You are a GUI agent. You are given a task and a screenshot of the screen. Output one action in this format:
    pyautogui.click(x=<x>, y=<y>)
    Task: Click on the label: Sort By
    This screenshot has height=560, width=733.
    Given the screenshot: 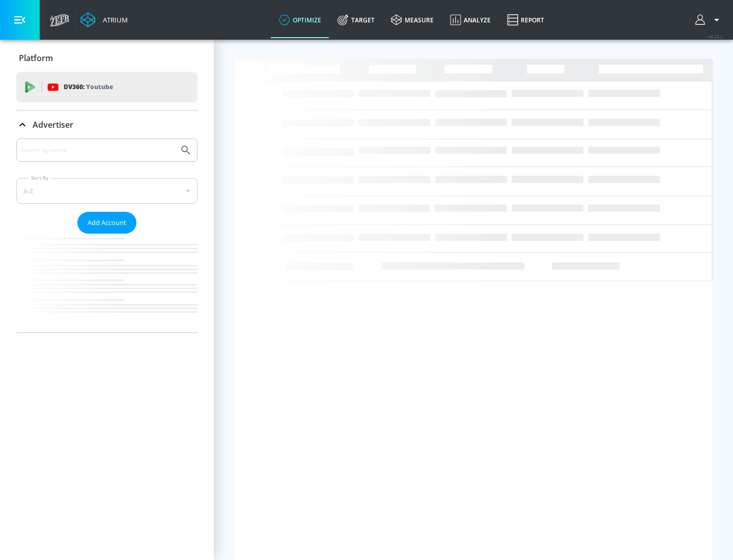 What is the action you would take?
    pyautogui.click(x=39, y=178)
    